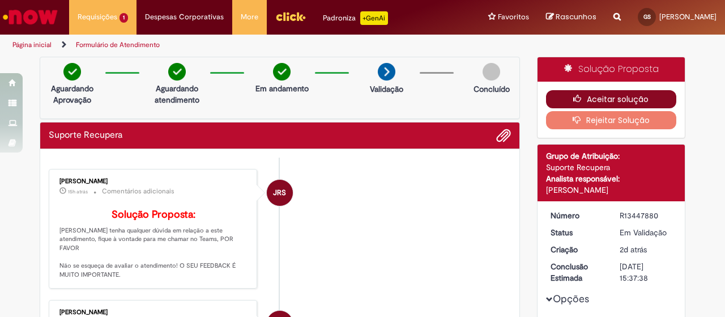  What do you see at coordinates (611, 99) in the screenshot?
I see `button: Aceitar solução` at bounding box center [611, 99].